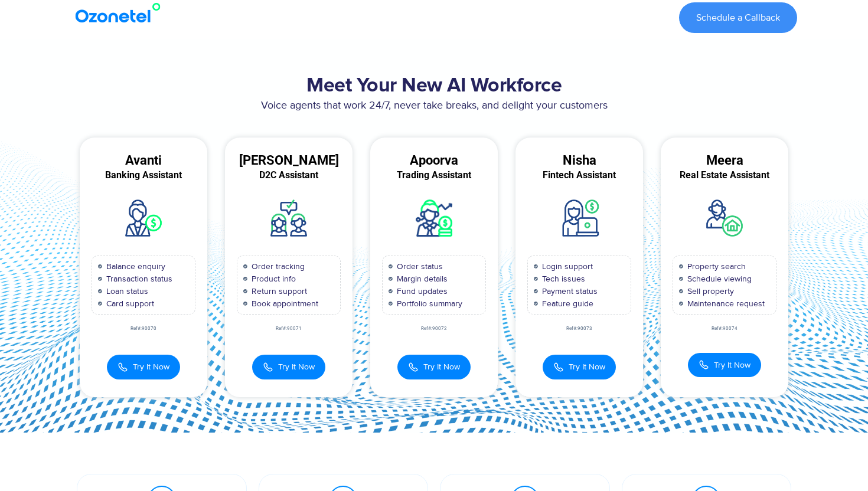 Image resolution: width=868 pixels, height=491 pixels. Describe the element at coordinates (715, 267) in the screenshot. I see `span: Property search` at that location.